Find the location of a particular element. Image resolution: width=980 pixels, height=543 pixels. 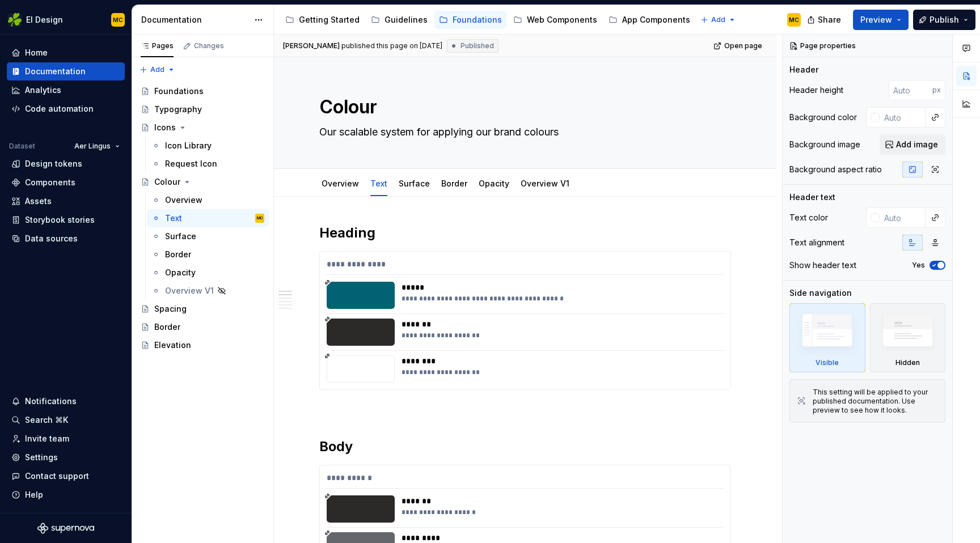

div: Storybook stories is located at coordinates (60, 220).